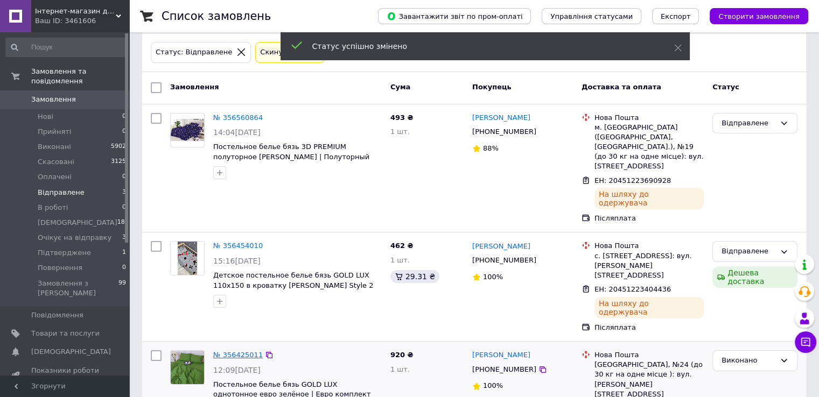 The height and width of the screenshot is (397, 819). Describe the element at coordinates (759, 16) in the screenshot. I see `span: Створити замовлення` at that location.